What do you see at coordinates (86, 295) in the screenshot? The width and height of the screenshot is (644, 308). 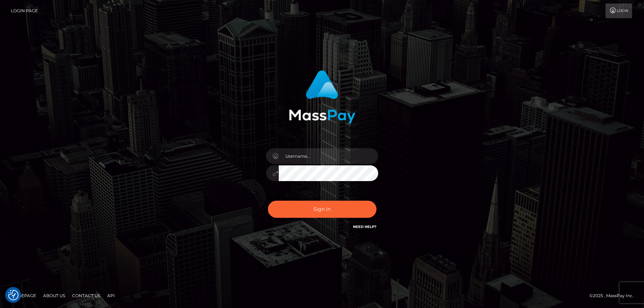 I see `a: Contact Us` at bounding box center [86, 295].